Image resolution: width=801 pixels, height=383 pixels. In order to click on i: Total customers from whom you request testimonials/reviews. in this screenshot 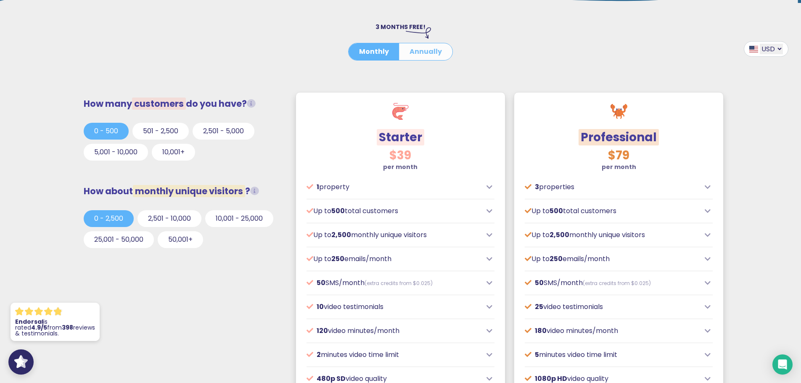, I will do `click(251, 103)`.